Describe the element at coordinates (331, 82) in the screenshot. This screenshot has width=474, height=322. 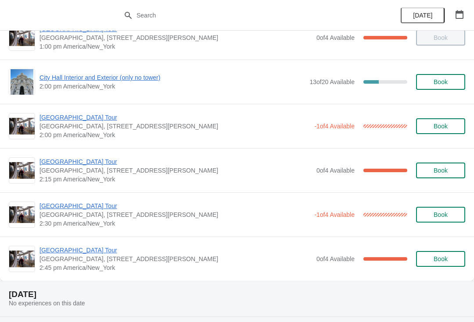
I see `span: 13 of 20 Available` at that location.